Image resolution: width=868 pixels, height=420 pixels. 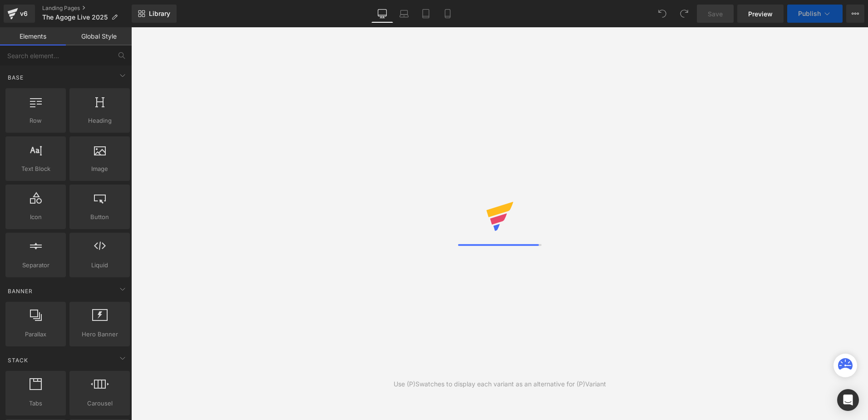 I want to click on button: Publish, so click(x=815, y=14).